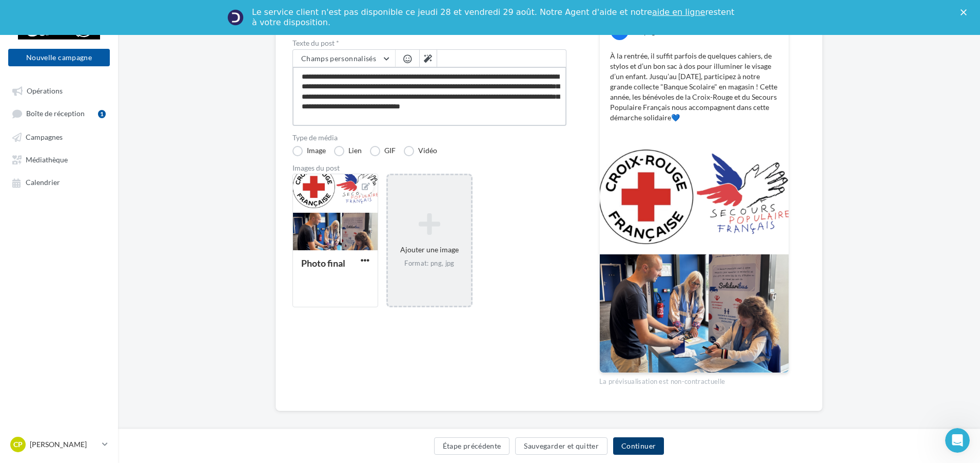 This screenshot has width=980, height=463. Describe the element at coordinates (694, 87) in the screenshot. I see `p: À la rentrée, il suffit parfois de quelques cahiers, de stylos et d’un bon sac à dos pour illumin...` at that location.